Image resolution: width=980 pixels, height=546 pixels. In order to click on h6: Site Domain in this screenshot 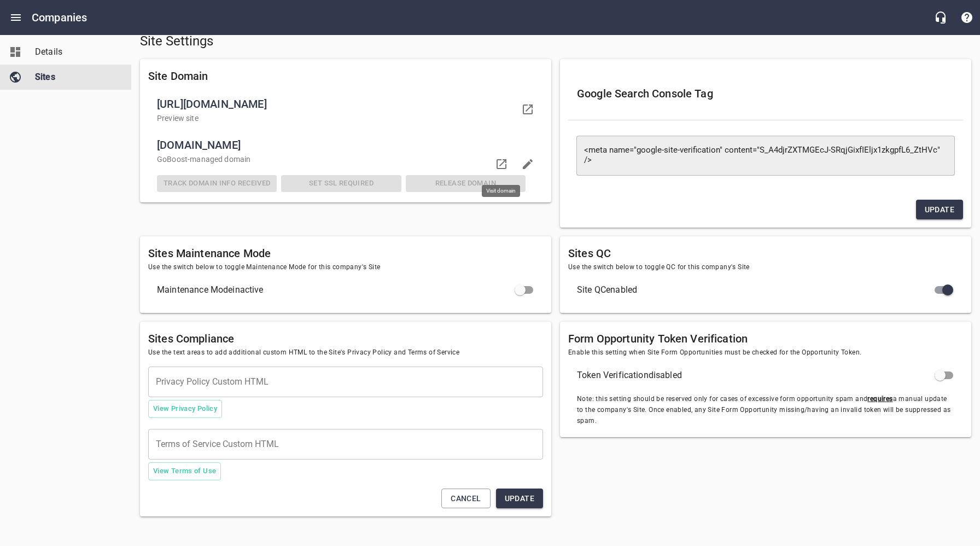, I will do `click(345, 76)`.